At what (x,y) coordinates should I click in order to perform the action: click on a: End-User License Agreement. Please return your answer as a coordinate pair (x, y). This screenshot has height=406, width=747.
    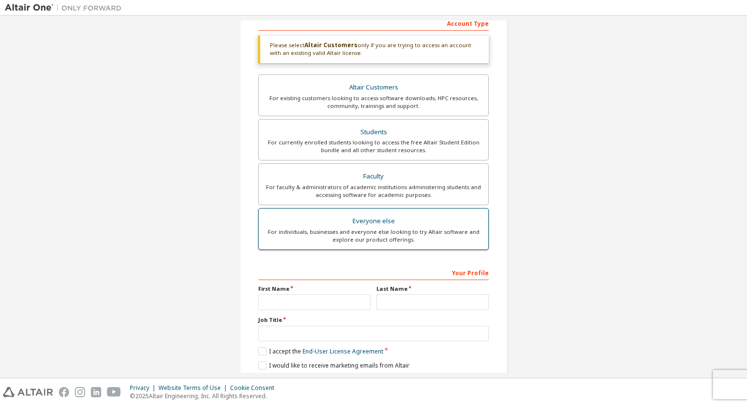
    Looking at the image, I should click on (343, 351).